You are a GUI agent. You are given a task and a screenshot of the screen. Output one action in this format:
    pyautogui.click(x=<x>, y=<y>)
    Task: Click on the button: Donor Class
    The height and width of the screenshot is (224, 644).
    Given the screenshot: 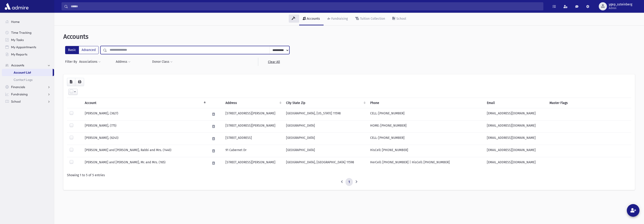 What is the action you would take?
    pyautogui.click(x=163, y=62)
    